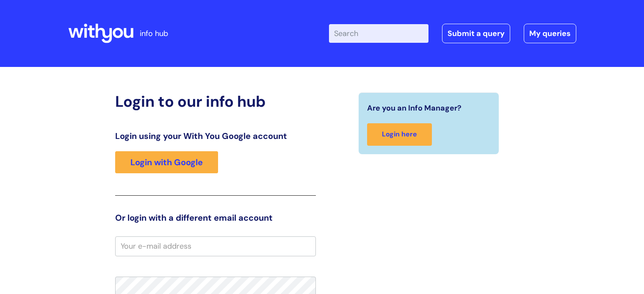 This screenshot has height=294, width=644. What do you see at coordinates (476, 33) in the screenshot?
I see `a: Submit a query` at bounding box center [476, 33].